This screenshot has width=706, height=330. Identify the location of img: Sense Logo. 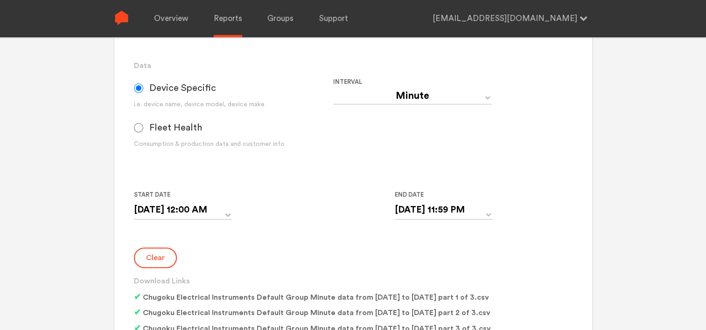
(121, 18).